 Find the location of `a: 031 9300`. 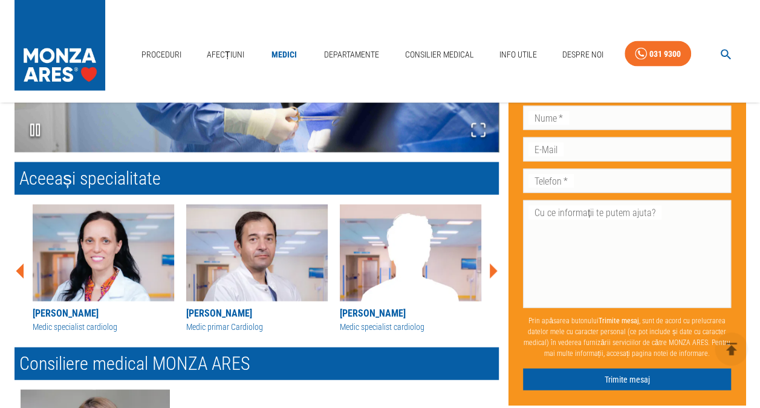

a: 031 9300 is located at coordinates (658, 54).